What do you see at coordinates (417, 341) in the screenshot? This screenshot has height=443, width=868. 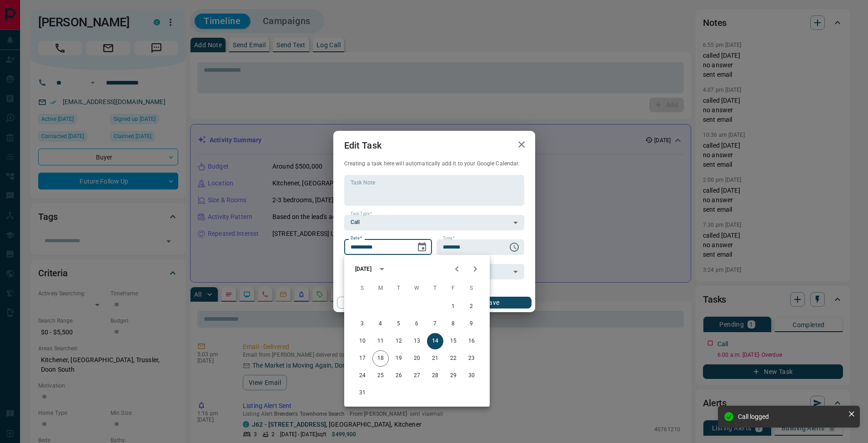 I see `button: 13` at bounding box center [417, 341].